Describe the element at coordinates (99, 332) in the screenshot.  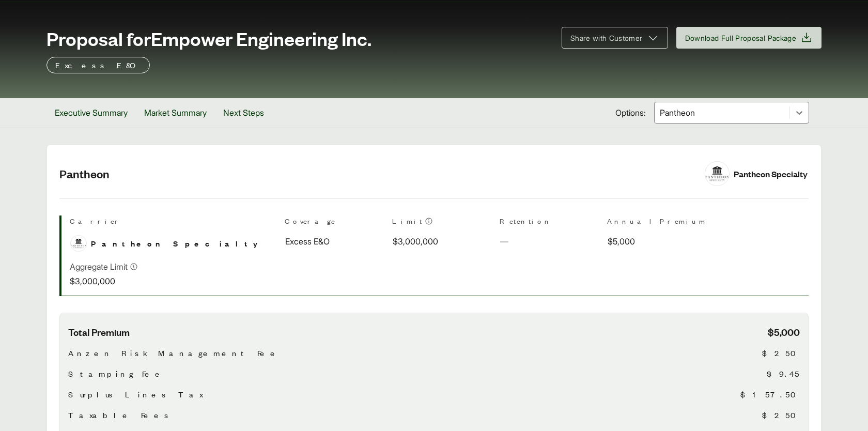
I see `span: Total Premium` at that location.